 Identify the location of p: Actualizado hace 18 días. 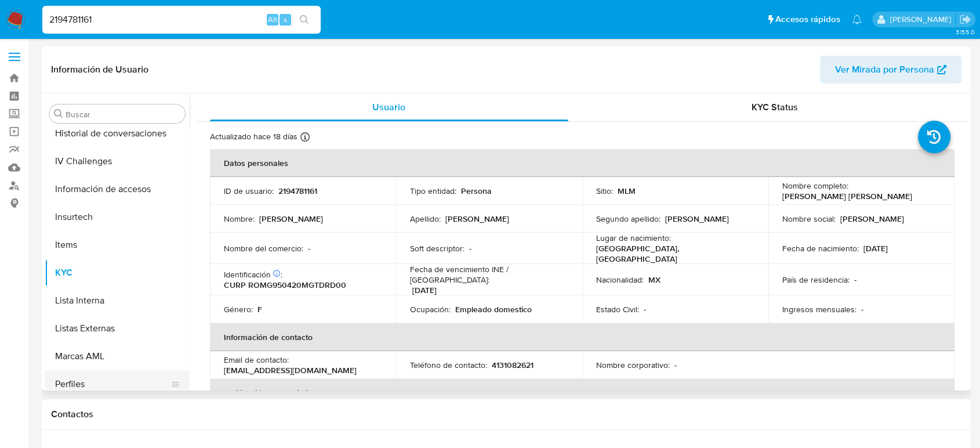
(253, 136).